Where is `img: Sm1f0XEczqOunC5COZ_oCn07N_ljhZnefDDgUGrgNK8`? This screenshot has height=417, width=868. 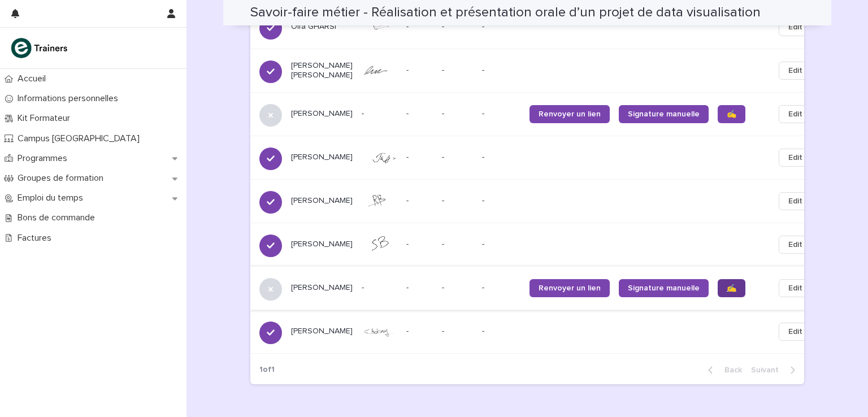 img: Sm1f0XEczqOunC5COZ_oCn07N_ljhZnefDDgUGrgNK8 is located at coordinates (379, 201).